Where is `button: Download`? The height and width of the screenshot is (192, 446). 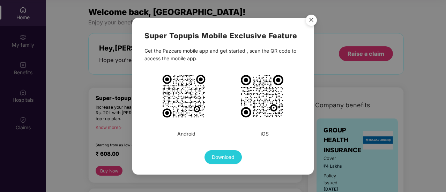 button: Download is located at coordinates (223, 157).